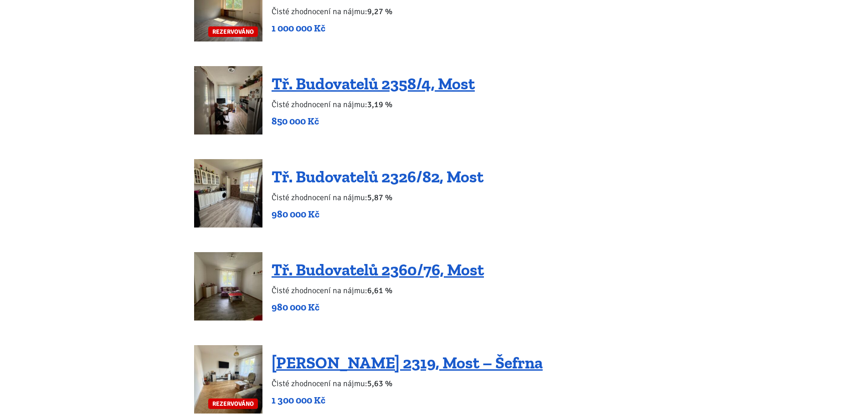 Image resolution: width=868 pixels, height=419 pixels. I want to click on b: 5,87 %, so click(379, 197).